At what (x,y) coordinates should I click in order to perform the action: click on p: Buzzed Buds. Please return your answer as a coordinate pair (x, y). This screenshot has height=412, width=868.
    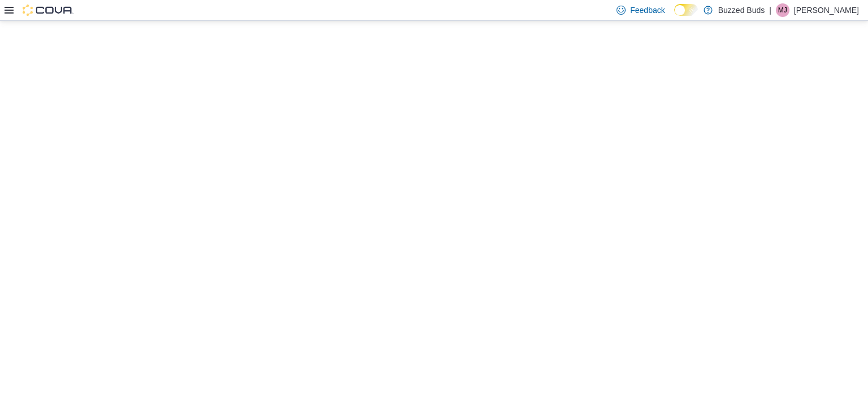
    Looking at the image, I should click on (742, 10).